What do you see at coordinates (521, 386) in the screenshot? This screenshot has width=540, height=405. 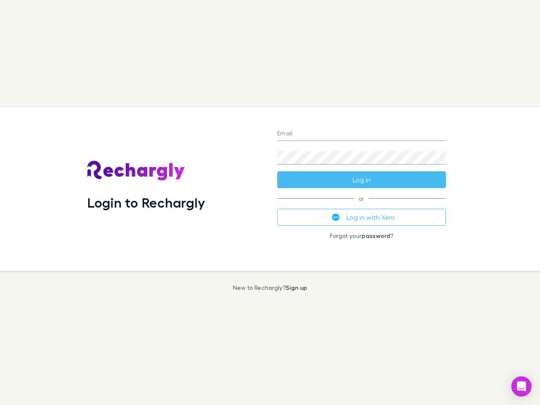 I see `div: Open Intercom Messenger` at bounding box center [521, 386].